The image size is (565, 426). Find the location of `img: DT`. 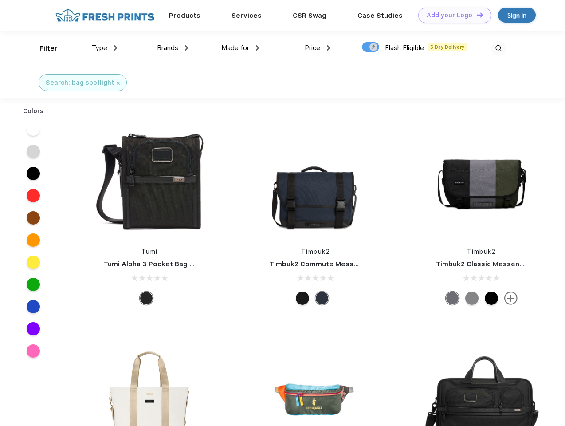

img: DT is located at coordinates (480, 15).